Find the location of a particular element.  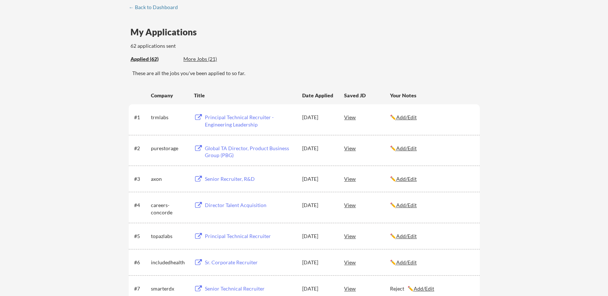

div: These are job applications we think you'd be a good fit for, but couldn't apply you to automatica... is located at coordinates (210, 59).